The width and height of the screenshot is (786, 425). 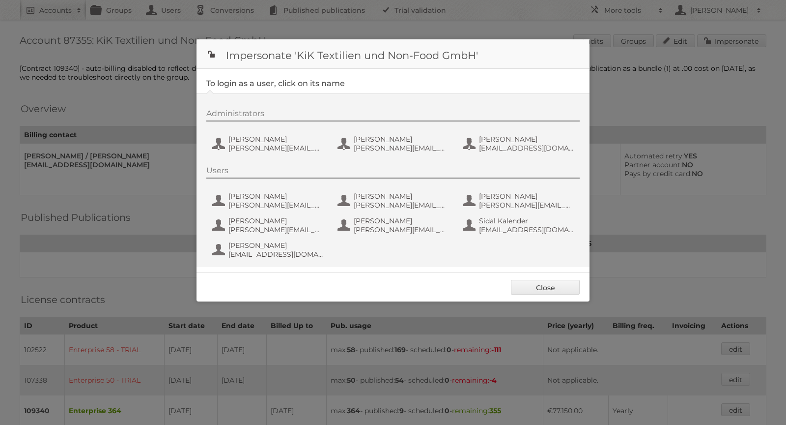 What do you see at coordinates (393, 54) in the screenshot?
I see `h1: Impersonate 'KiK Textilien und Non-Food GmbH'` at bounding box center [393, 54].